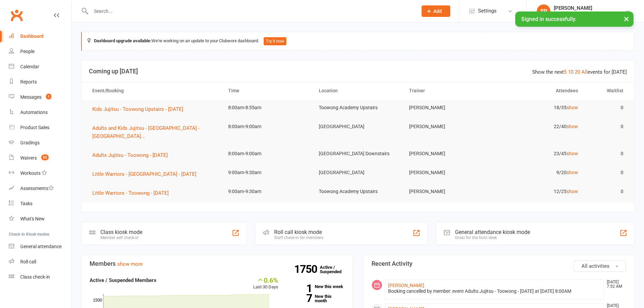 This screenshot has width=644, height=308. What do you see at coordinates (267, 126) in the screenshot?
I see `td: 8:00am-9:00am` at bounding box center [267, 126].